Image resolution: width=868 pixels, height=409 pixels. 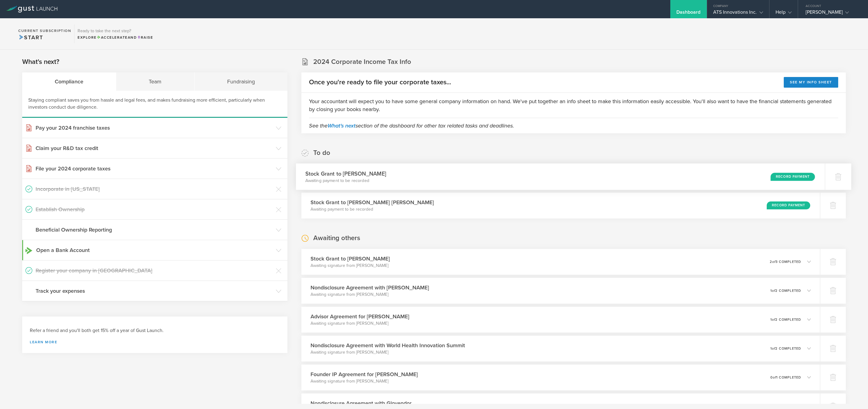 I want to click on div: Help, so click(x=783, y=14).